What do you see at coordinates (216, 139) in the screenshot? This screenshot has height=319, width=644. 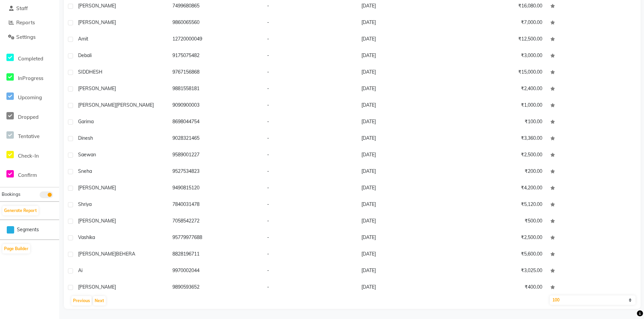 I see `td: 9028321465` at bounding box center [216, 139].